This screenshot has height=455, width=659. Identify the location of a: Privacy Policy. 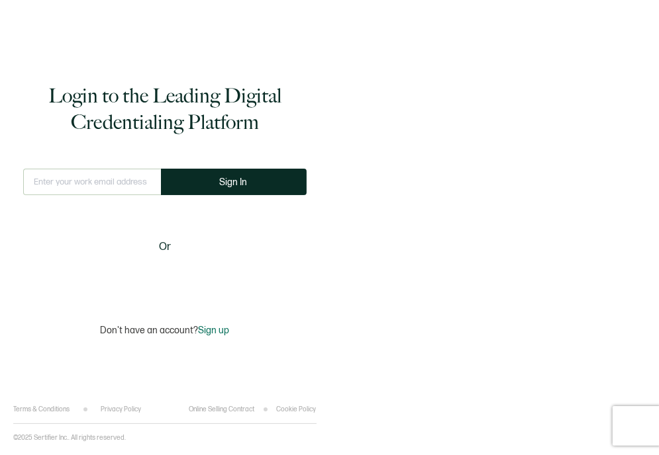
(121, 410).